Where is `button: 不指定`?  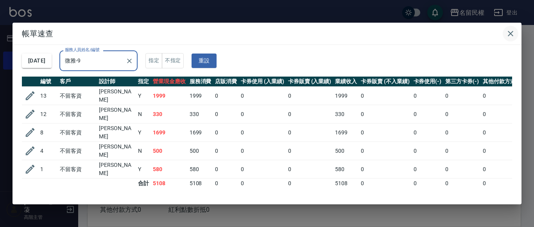 button: 不指定 is located at coordinates (173, 61).